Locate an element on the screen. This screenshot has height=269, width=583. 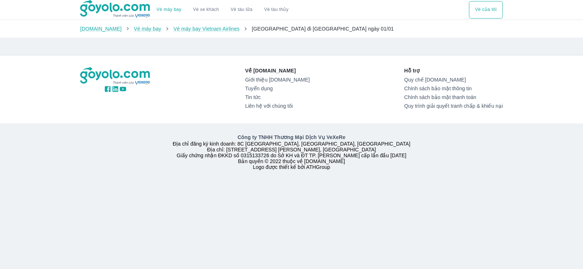
a: Vé xe khách is located at coordinates (206, 9).